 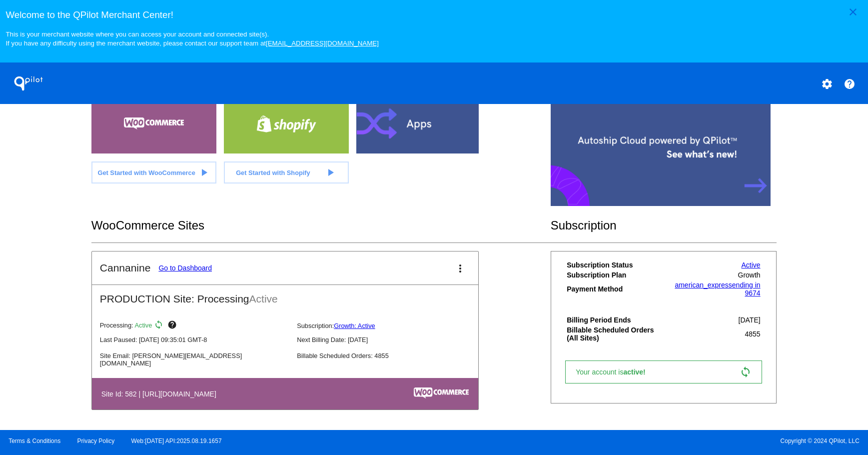 What do you see at coordinates (718, 289) in the screenshot?
I see `a: american_expressending in 9674` at bounding box center [718, 289].